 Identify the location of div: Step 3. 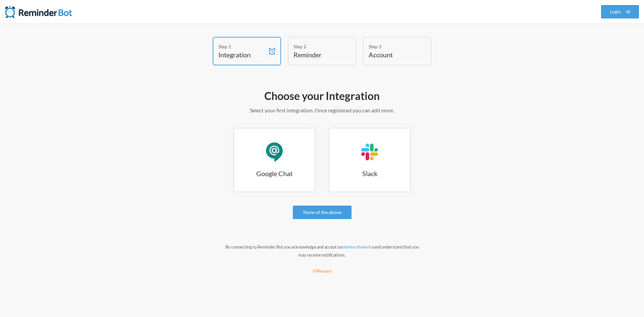
(392, 47).